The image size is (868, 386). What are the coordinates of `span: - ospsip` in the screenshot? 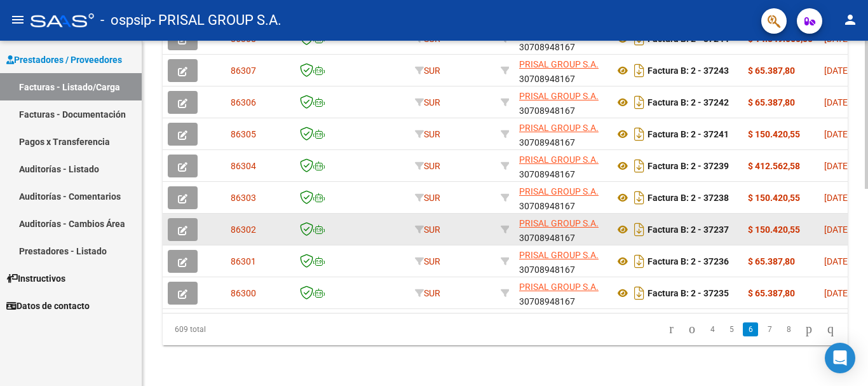 It's located at (126, 20).